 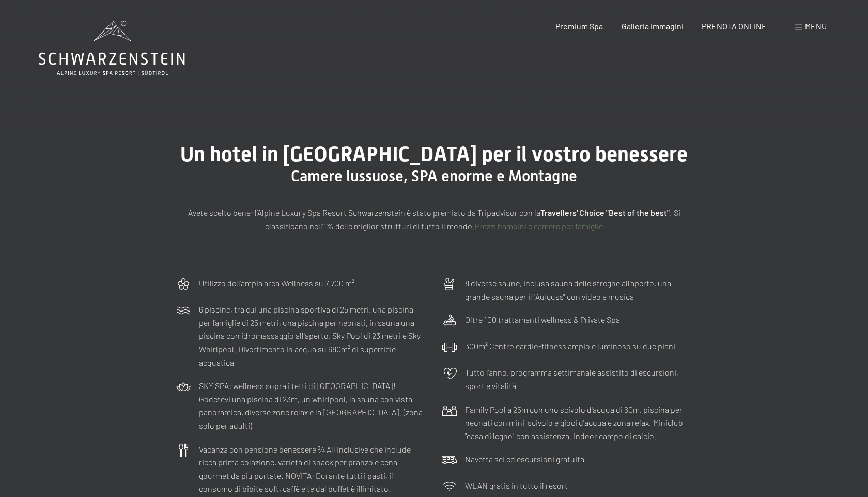 I want to click on p: 300m² Centro cardio-fitness ampio e luminoso su due piani, so click(x=570, y=346).